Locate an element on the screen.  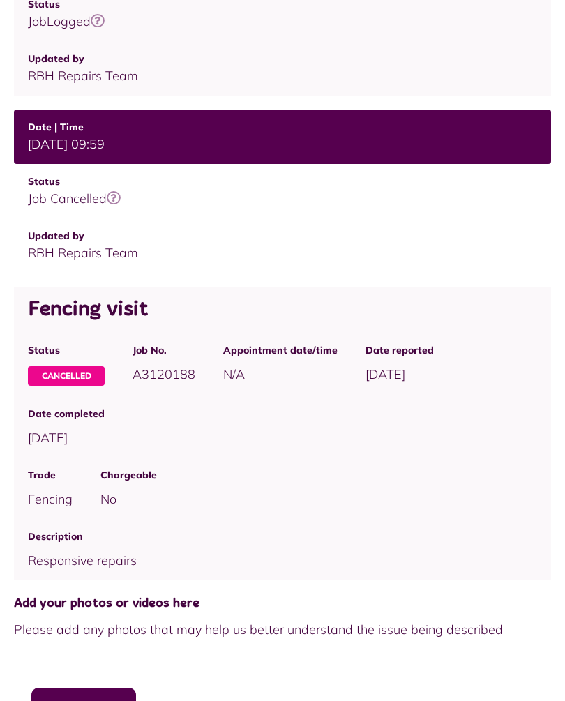
span: Responsive repairs is located at coordinates (82, 561).